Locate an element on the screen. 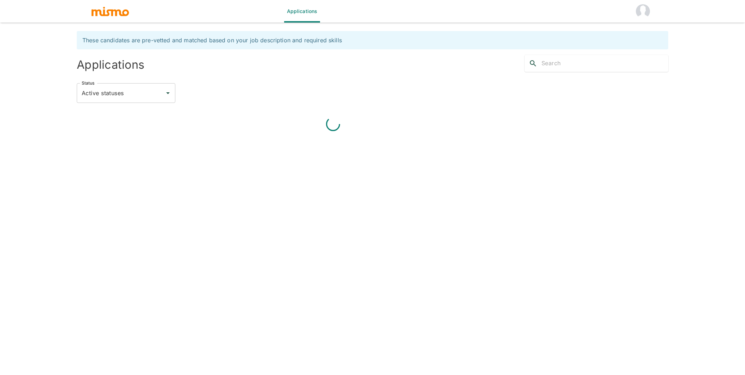 The image size is (745, 375). h4: Applications is located at coordinates (223, 65).